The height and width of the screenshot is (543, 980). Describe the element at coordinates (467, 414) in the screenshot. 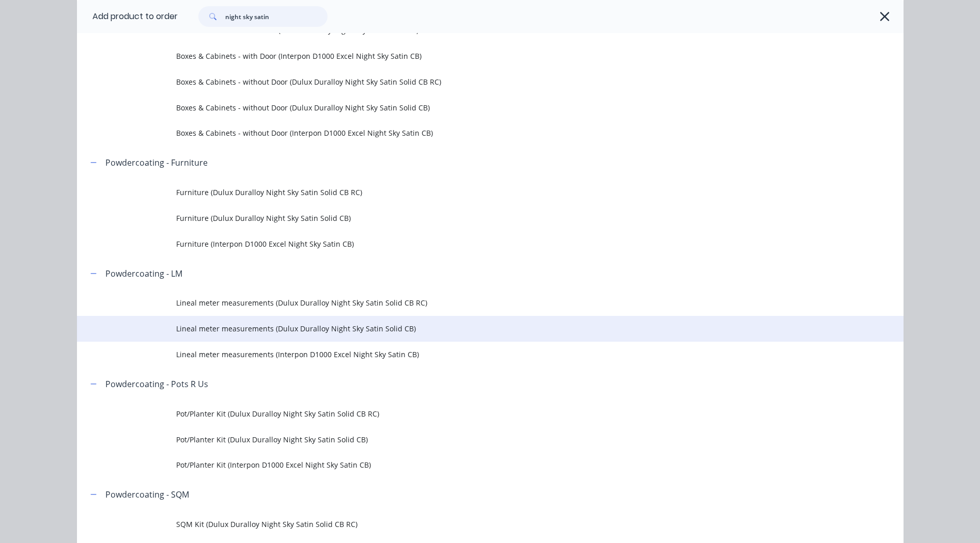

I see `span: Pot/Planter Kit (Dulux Duralloy Night Sky Satin Solid CB RC)` at that location.